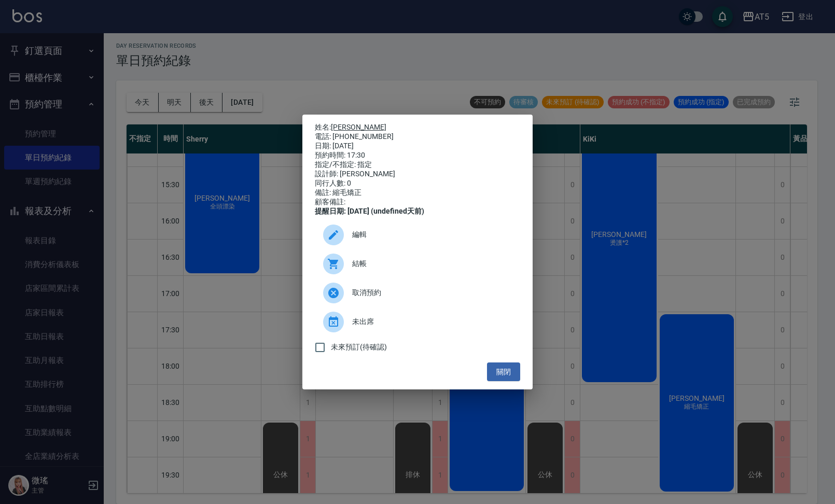 This screenshot has height=504, width=835. Describe the element at coordinates (418, 156) in the screenshot. I see `div: 預約時間: 17:30` at that location.